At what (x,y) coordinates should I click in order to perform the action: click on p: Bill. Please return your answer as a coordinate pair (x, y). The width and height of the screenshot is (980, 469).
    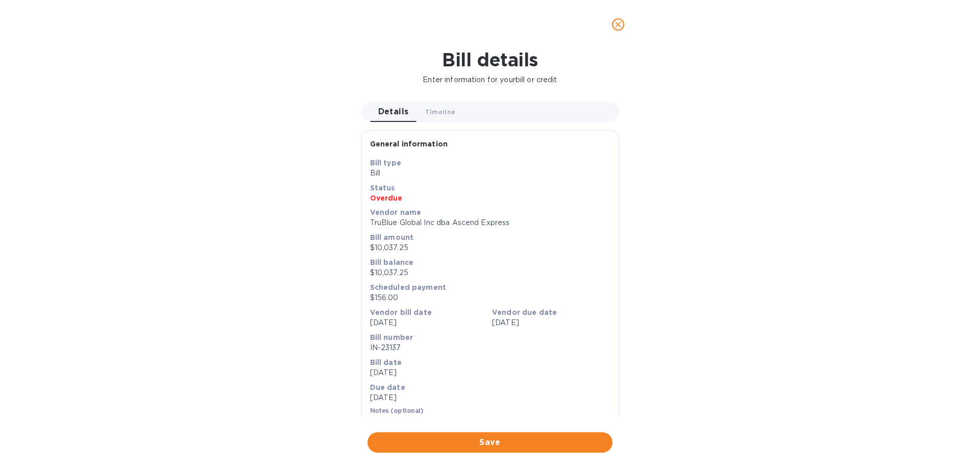
    Looking at the image, I should click on (490, 173).